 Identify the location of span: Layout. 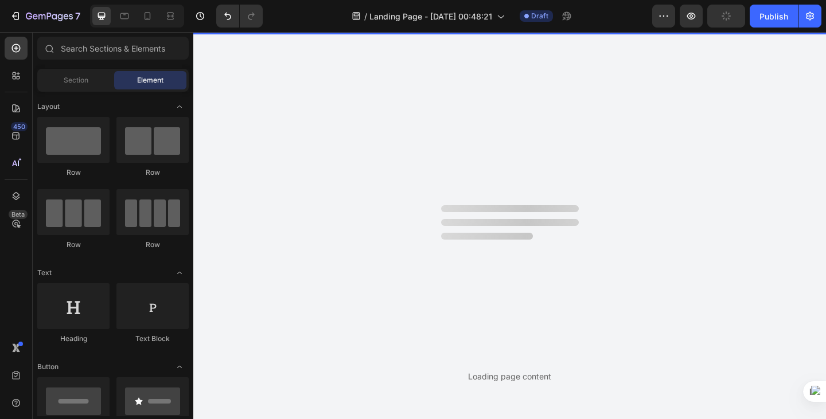
(48, 107).